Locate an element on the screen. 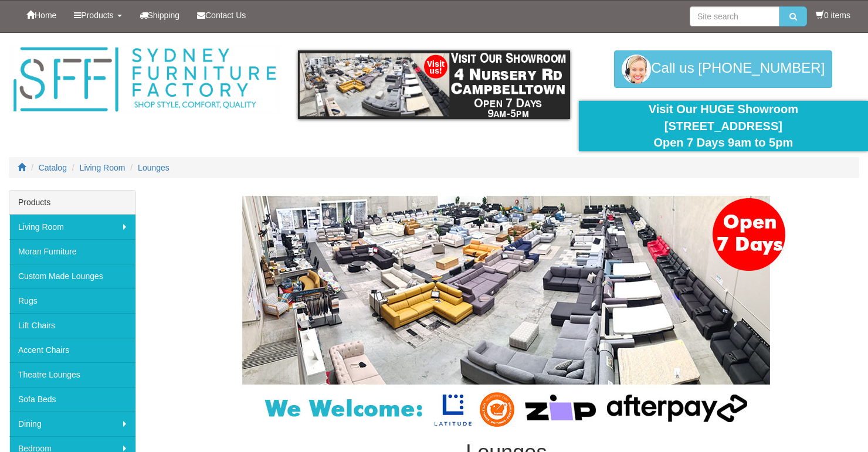 The height and width of the screenshot is (452, 868). span: Home is located at coordinates (45, 15).